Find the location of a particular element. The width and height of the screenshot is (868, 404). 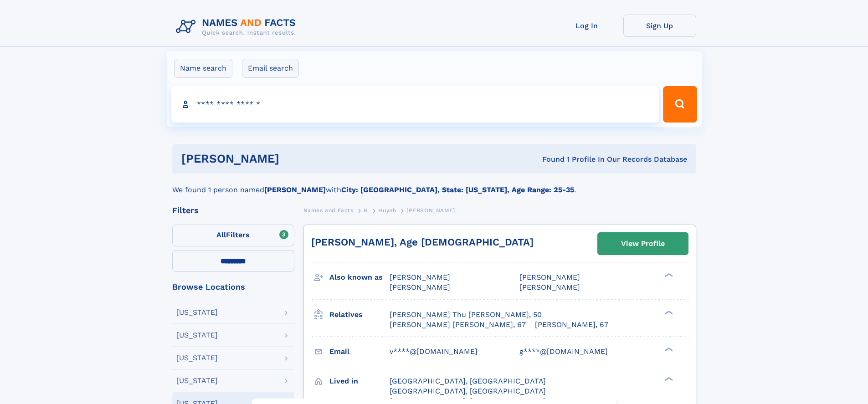

a: Names and Facts is located at coordinates (329, 210).